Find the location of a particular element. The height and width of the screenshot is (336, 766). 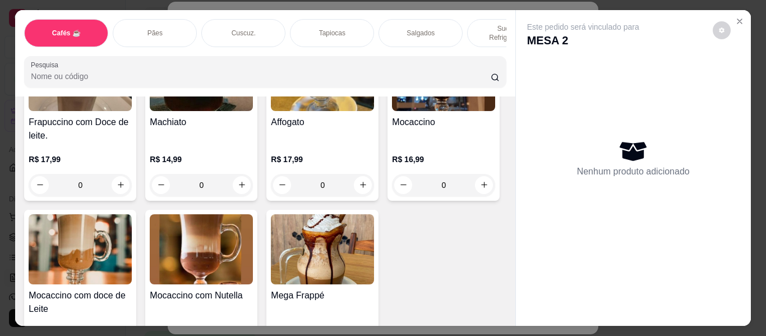

h4: Affogato is located at coordinates (323, 122).